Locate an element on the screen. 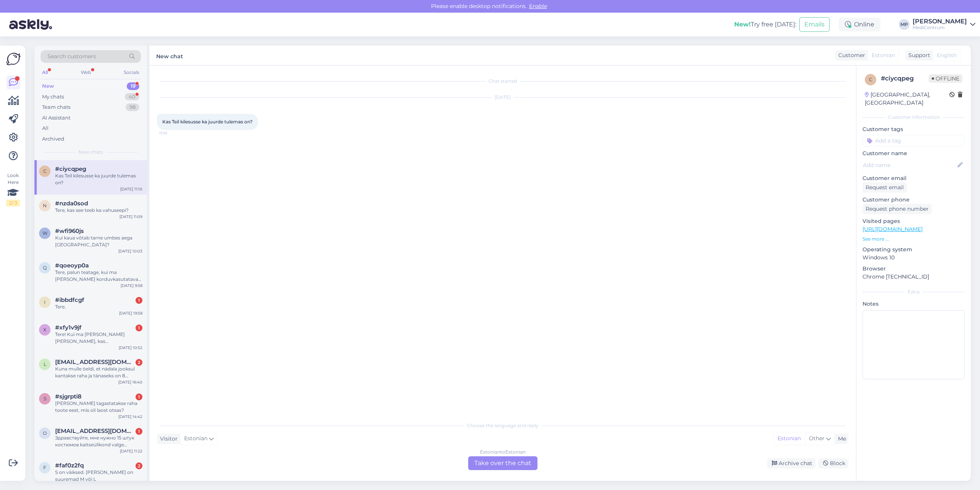  div: Customer information is located at coordinates (913, 117).